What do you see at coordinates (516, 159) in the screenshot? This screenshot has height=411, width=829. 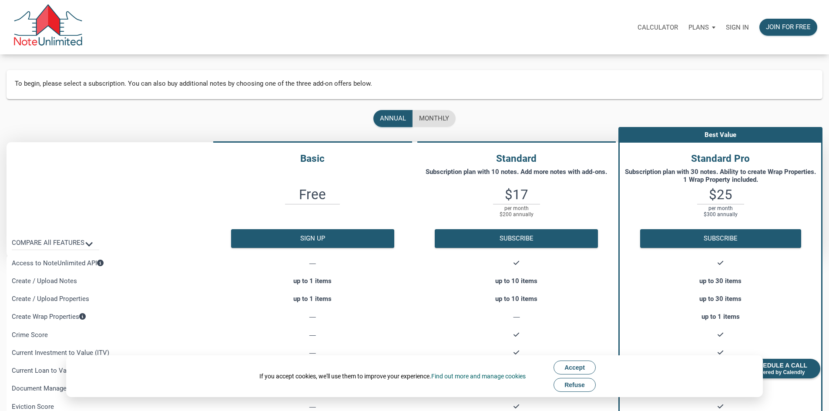 I see `h4: Standard` at bounding box center [516, 159].